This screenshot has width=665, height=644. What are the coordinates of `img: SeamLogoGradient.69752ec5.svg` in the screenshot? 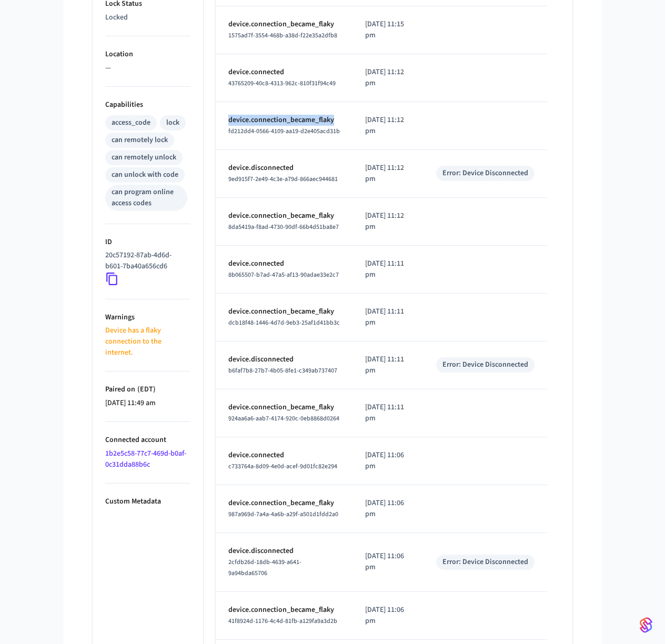 It's located at (646, 625).